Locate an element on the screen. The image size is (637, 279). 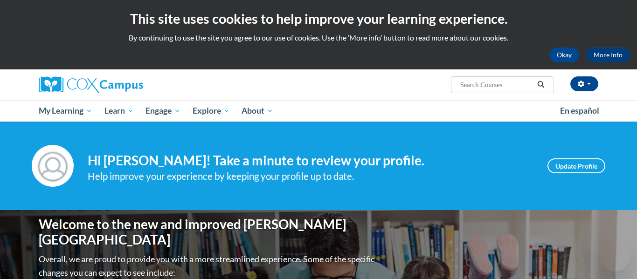
span: Learn is located at coordinates (119, 111).